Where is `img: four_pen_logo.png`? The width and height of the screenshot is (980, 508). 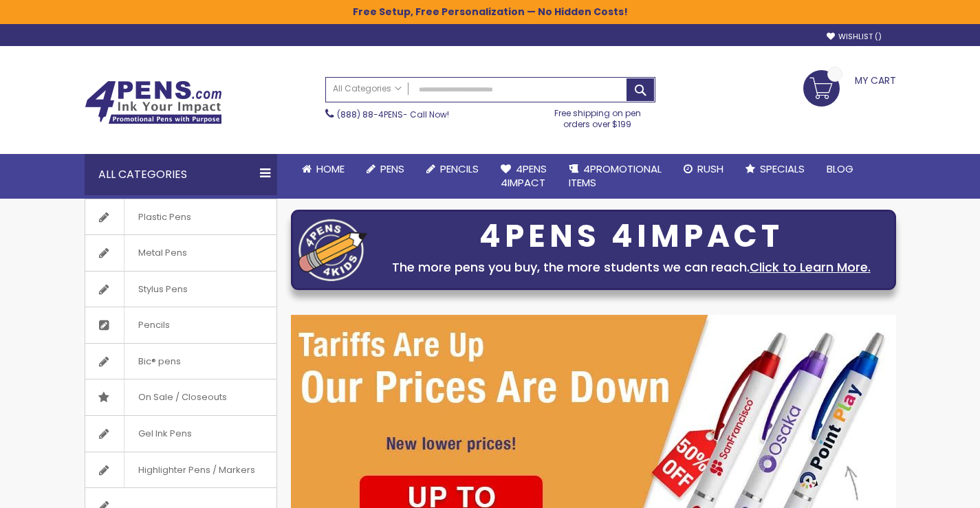
img: four_pen_logo.png is located at coordinates (333, 250).